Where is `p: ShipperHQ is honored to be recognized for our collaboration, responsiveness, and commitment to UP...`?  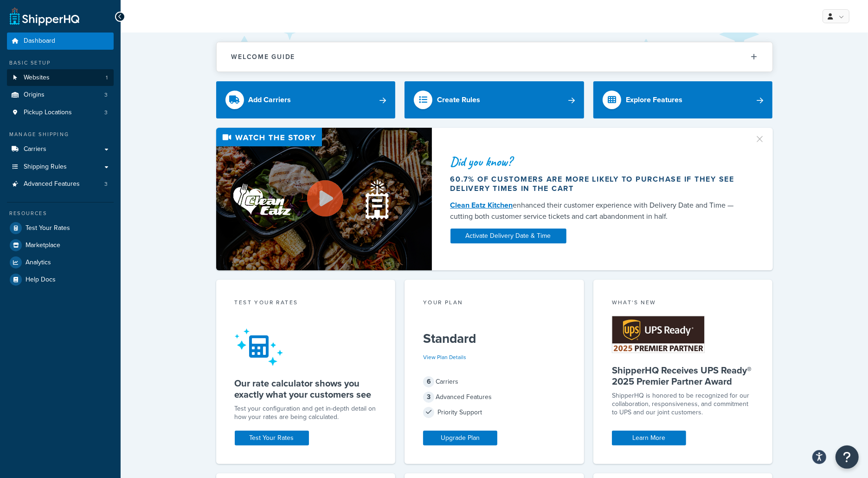 p: ShipperHQ is honored to be recognized for our collaboration, responsiveness, and commitment to UP... is located at coordinates (683, 404).